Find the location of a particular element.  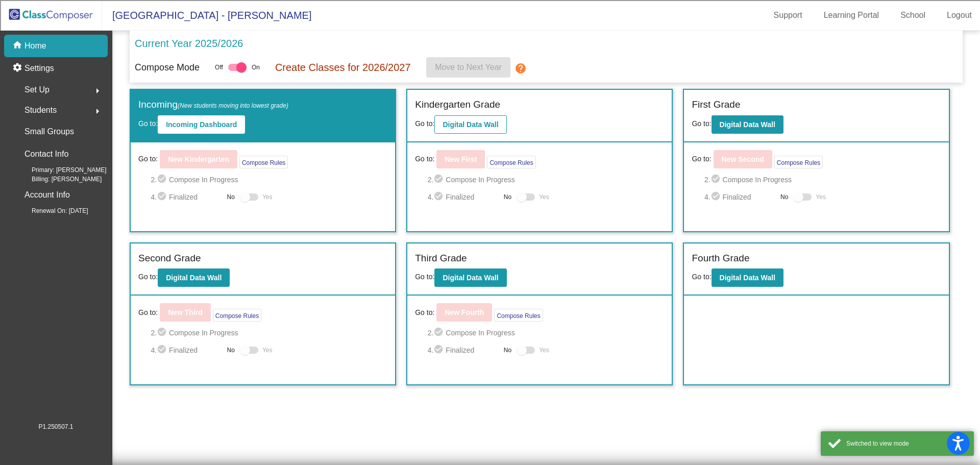

span: Set Up is located at coordinates (37, 90).